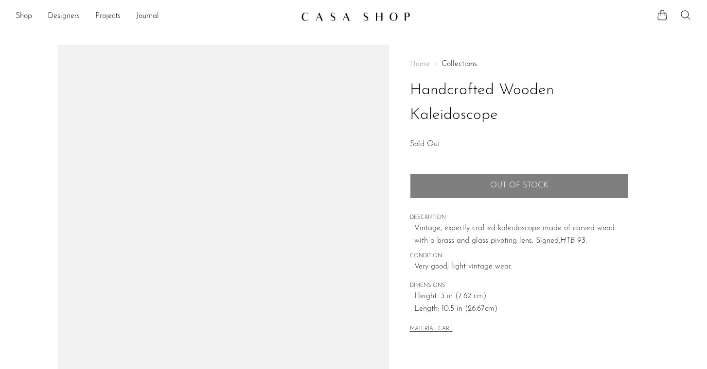  I want to click on span: CONDITION, so click(519, 257).